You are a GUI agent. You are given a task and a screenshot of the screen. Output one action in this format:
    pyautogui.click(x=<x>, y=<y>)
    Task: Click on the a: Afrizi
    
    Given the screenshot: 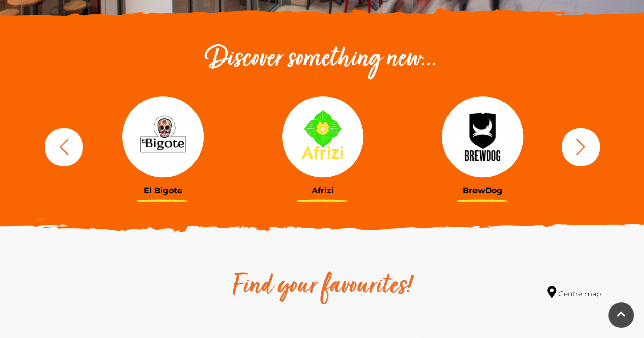 What is the action you would take?
    pyautogui.click(x=323, y=145)
    